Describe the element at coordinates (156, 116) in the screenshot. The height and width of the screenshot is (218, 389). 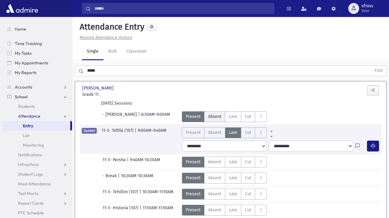
I see `span: 8:30AM-9:00AM` at that location.